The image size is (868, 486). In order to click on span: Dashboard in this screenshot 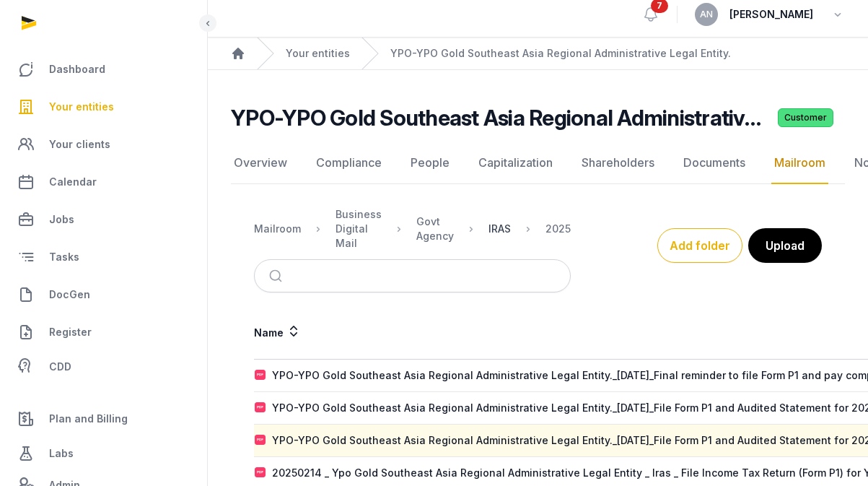, I will do `click(77, 69)`.